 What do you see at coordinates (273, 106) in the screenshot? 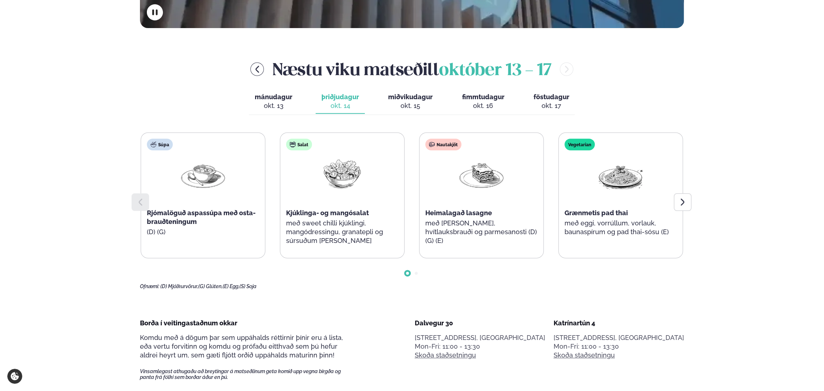
I see `div: okt. 13` at bounding box center [273, 106].